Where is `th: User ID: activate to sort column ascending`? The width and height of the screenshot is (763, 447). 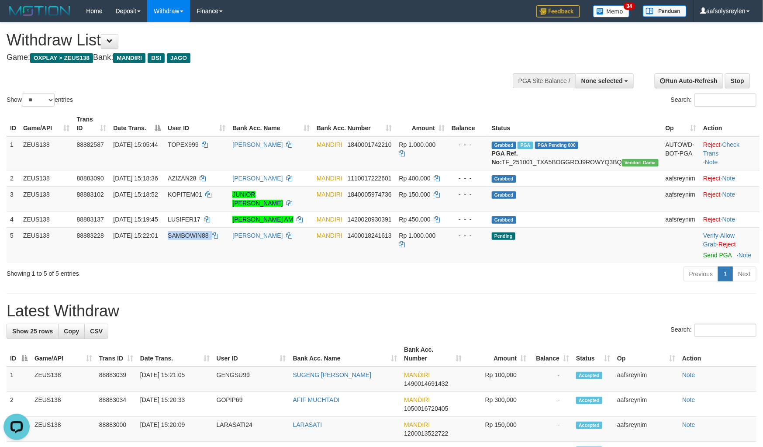 th: User ID: activate to sort column ascending is located at coordinates (196, 124).